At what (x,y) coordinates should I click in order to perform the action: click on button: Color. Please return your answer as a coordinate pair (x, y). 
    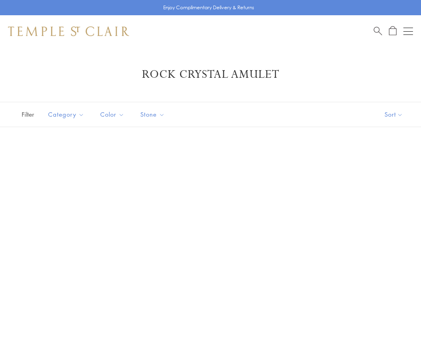
    Looking at the image, I should click on (112, 114).